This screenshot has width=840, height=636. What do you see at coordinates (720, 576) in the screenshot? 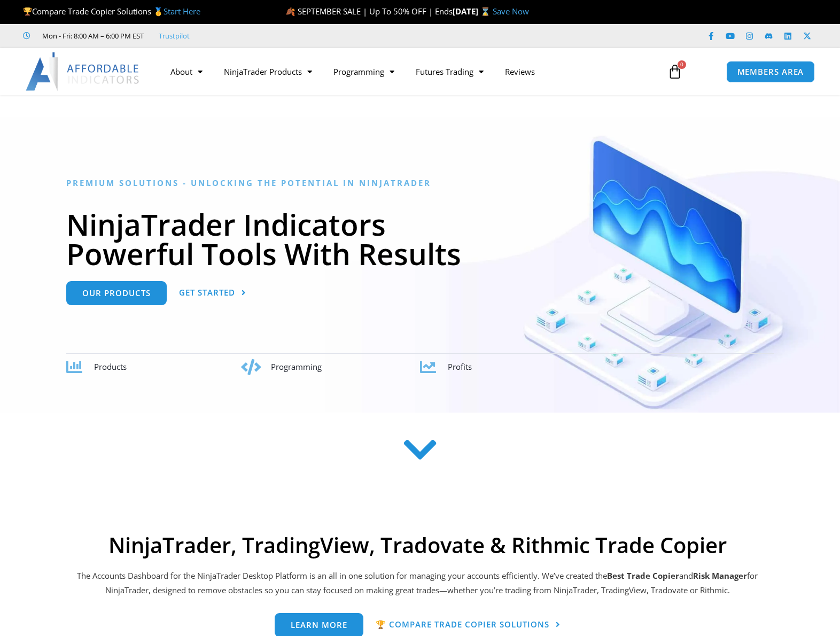
I see `strong: Risk Manager` at bounding box center [720, 576].